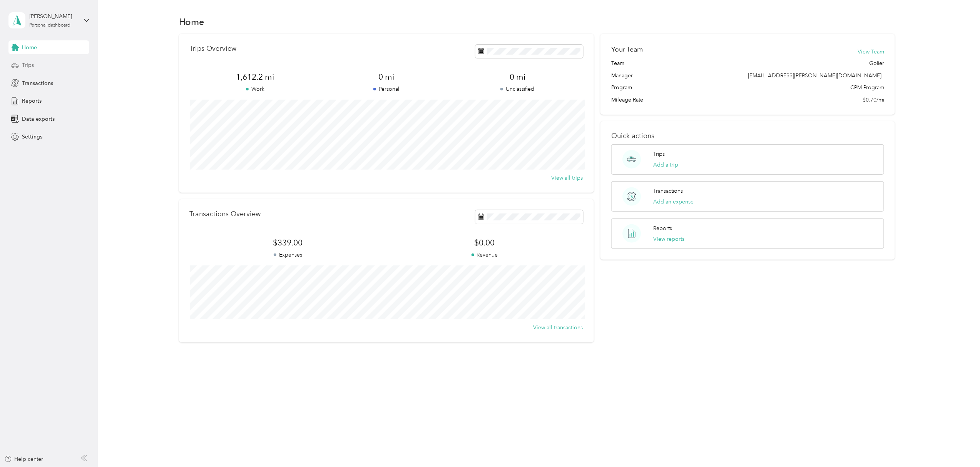  Describe the element at coordinates (621, 88) in the screenshot. I see `span: Program` at that location.